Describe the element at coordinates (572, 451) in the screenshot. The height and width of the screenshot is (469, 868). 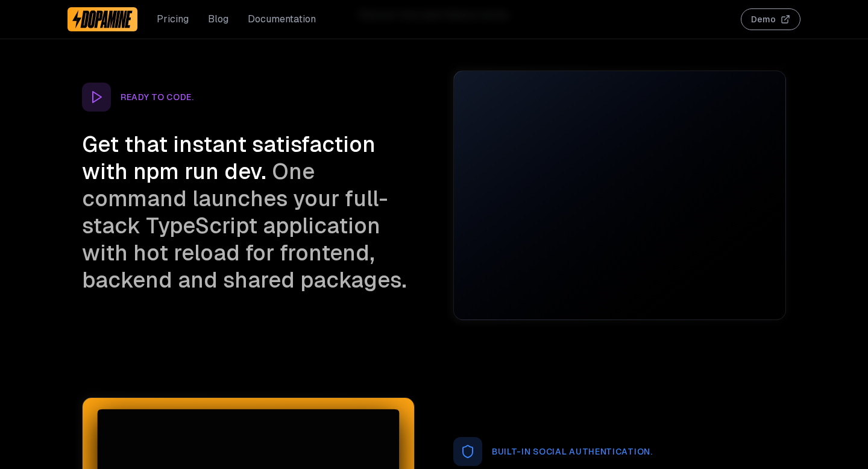
I see `div: Built-in social authentication.` at that location.